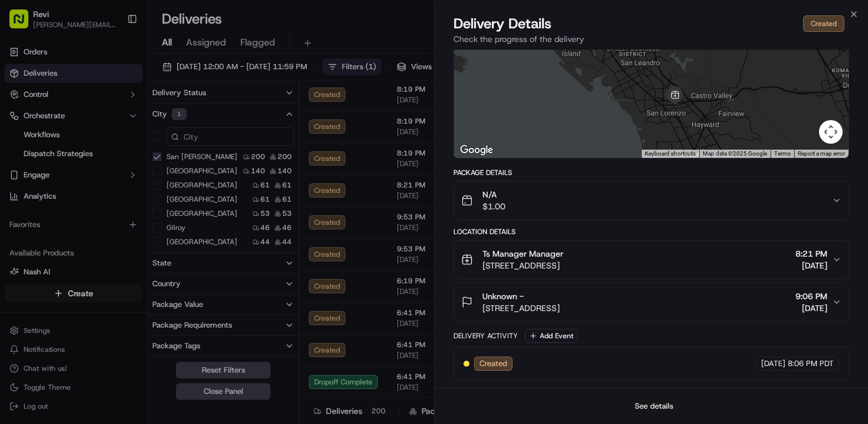  I want to click on button: Start new chat, so click(208, 123).